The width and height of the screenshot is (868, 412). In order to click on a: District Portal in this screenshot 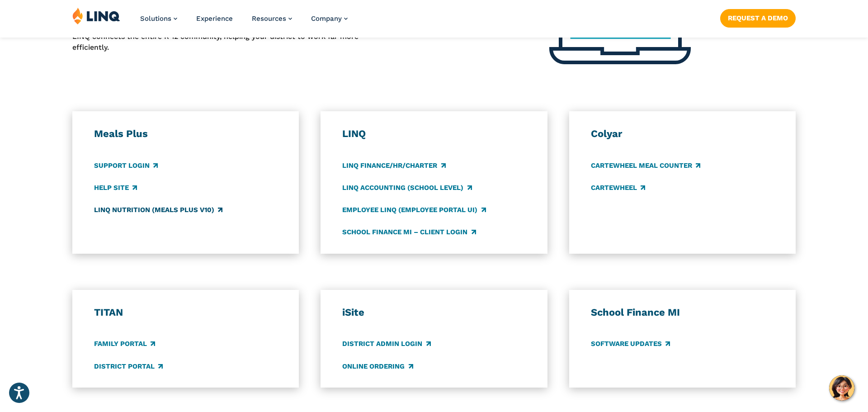, I will do `click(128, 367)`.